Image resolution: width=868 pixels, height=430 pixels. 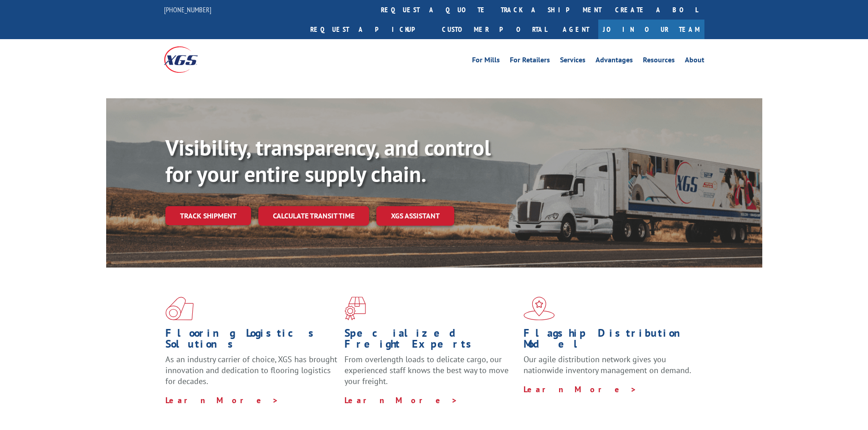 I want to click on a: Track shipment, so click(x=208, y=216).